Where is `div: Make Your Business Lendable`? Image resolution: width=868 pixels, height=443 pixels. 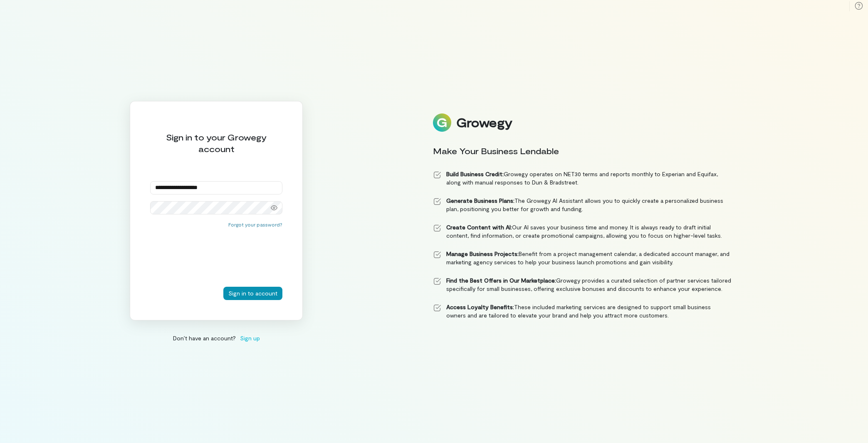
div: Make Your Business Lendable is located at coordinates (582, 151).